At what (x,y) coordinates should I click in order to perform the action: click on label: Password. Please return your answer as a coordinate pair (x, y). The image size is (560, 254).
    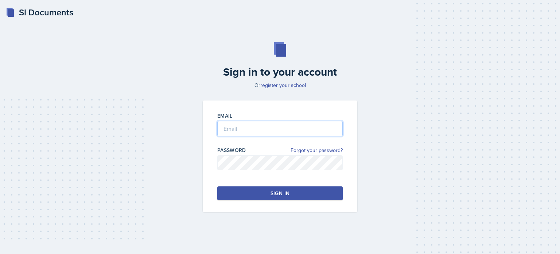
    Looking at the image, I should click on (232, 150).